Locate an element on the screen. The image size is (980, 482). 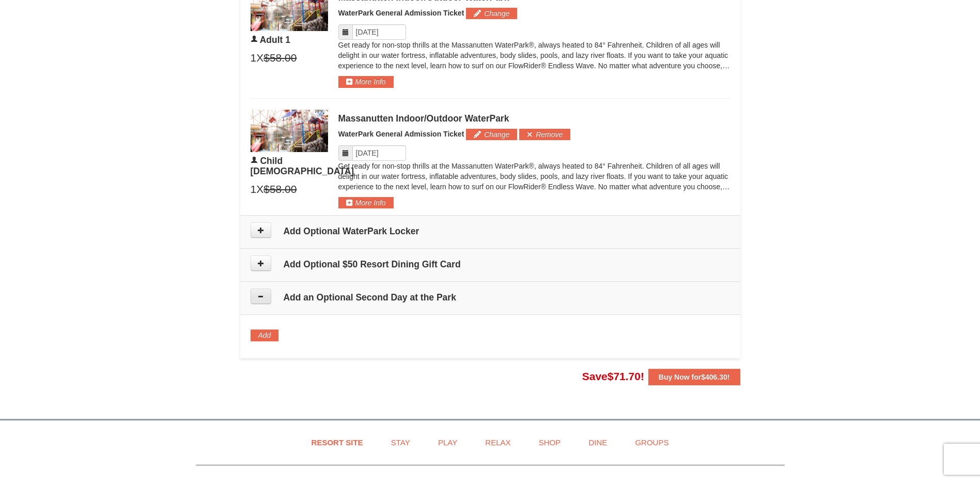
span: $406.30 is located at coordinates (714, 377).